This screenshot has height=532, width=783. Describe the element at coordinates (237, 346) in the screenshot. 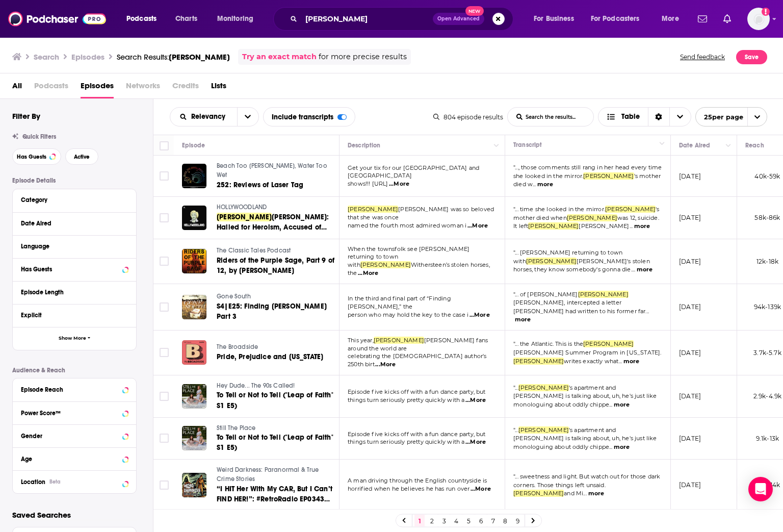

I see `span: The Broadside` at that location.